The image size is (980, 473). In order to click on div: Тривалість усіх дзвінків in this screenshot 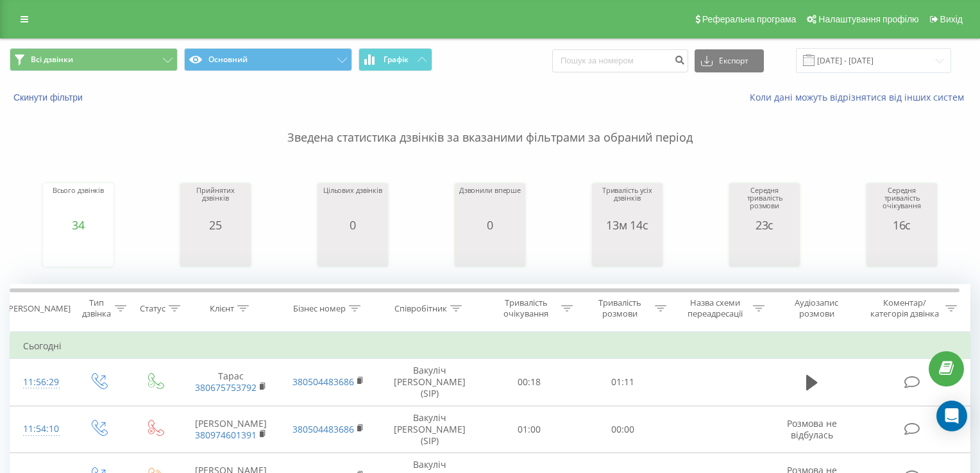, I will do `click(627, 203)`.